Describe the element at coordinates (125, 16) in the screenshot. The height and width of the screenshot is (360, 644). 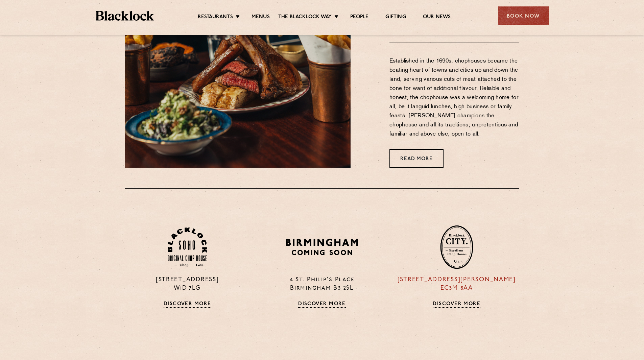
I see `img: BL_Textured_Logo-footer-cropped.svg` at that location.